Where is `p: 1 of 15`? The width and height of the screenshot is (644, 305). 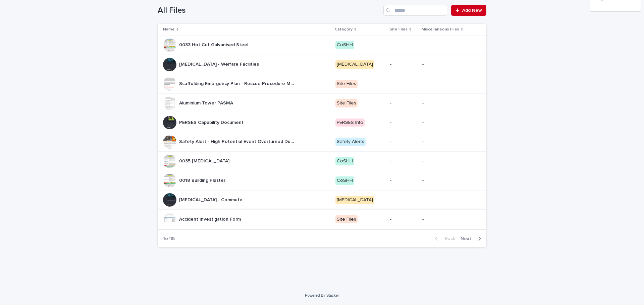
p: 1 of 15 is located at coordinates (169, 239).